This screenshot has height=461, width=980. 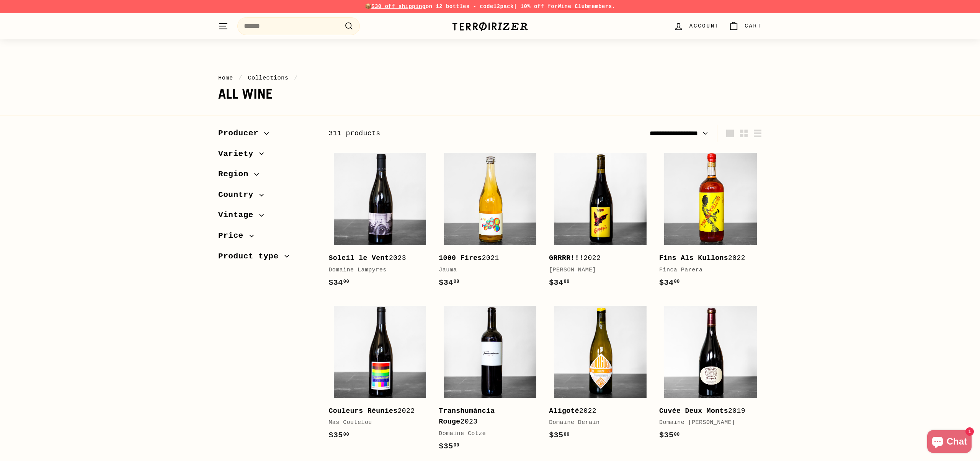 What do you see at coordinates (376, 423) in the screenshot?
I see `div: Mas Coutelou` at bounding box center [376, 423].